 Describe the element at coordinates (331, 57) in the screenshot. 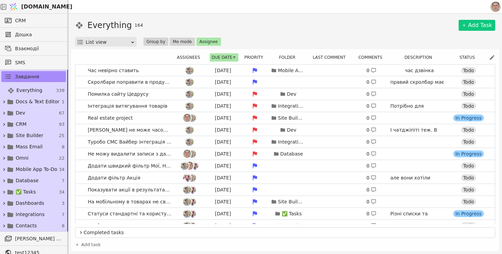

I see `div: Last comment` at that location.